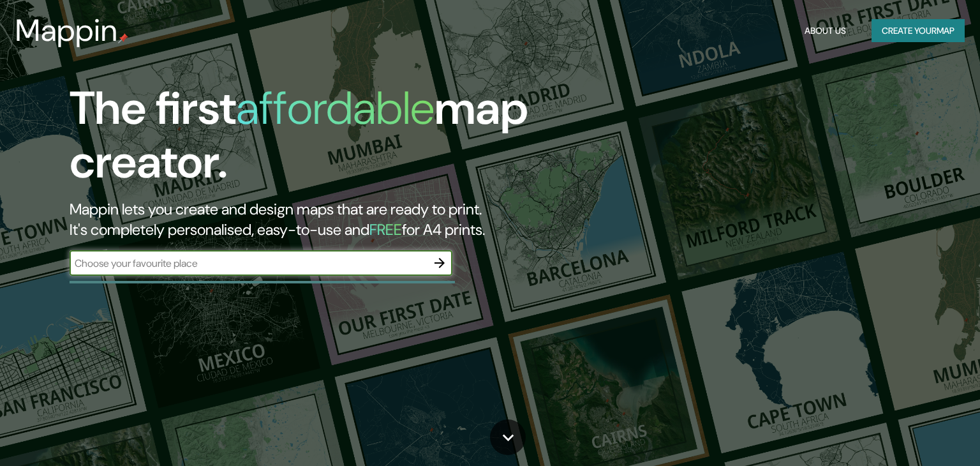 The width and height of the screenshot is (980, 466). Describe the element at coordinates (825, 30) in the screenshot. I see `button: About Us` at that location.